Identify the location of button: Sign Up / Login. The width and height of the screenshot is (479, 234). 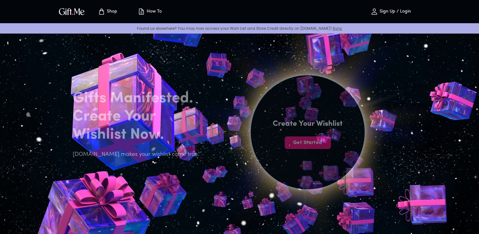
(391, 12).